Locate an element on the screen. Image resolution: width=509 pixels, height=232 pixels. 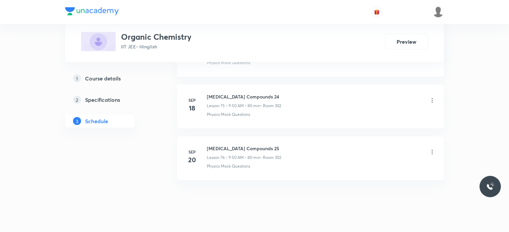
p: 3 is located at coordinates (77, 121).